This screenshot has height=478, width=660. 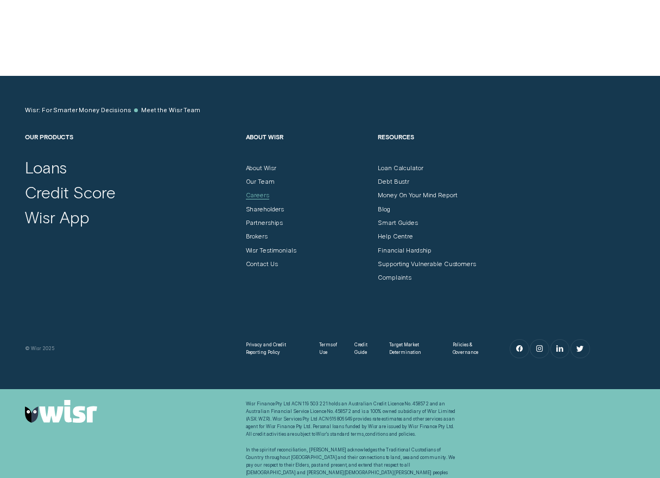 What do you see at coordinates (398, 223) in the screenshot?
I see `div: Smart Guides` at bounding box center [398, 223].